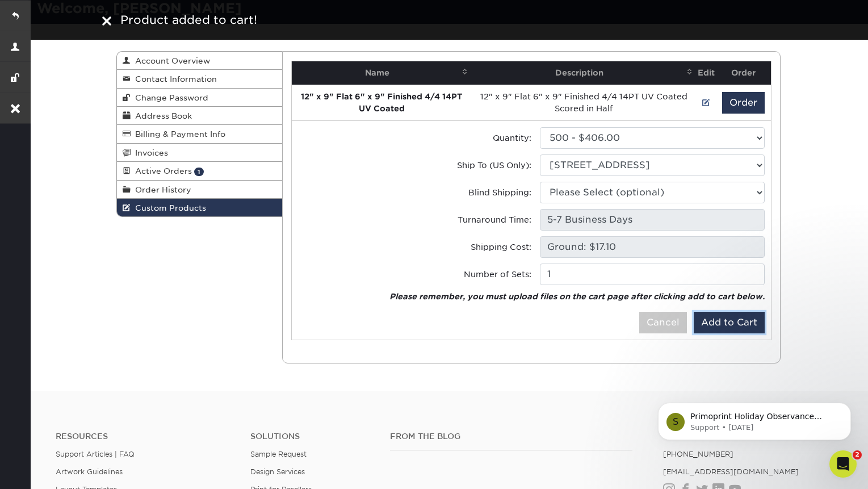  What do you see at coordinates (160, 190) in the screenshot?
I see `span: Order History` at bounding box center [160, 190].